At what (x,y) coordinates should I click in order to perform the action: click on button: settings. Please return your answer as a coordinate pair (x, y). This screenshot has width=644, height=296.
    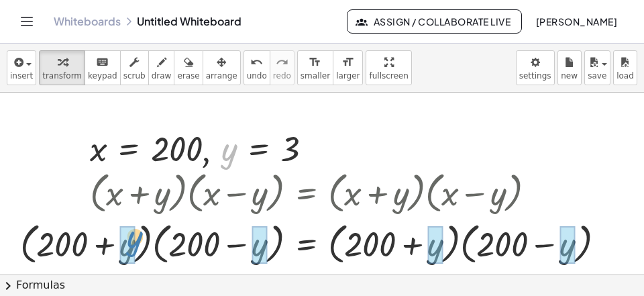
    Looking at the image, I should click on (535, 68).